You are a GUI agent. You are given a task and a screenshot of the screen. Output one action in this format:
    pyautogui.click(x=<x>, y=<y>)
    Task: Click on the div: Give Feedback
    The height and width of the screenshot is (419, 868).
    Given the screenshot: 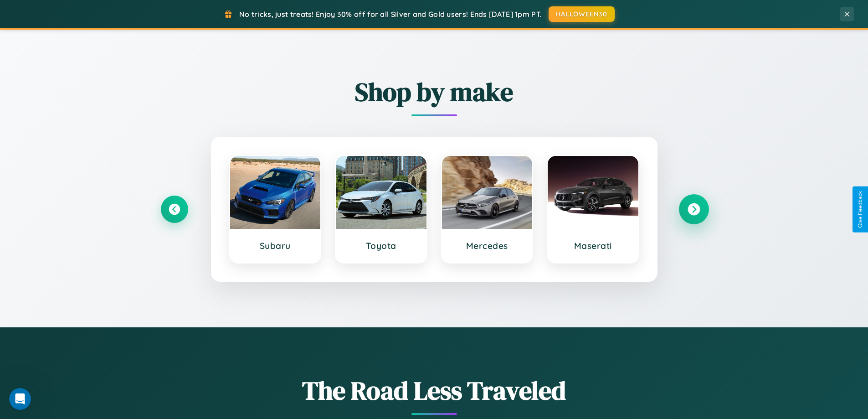 What is the action you would take?
    pyautogui.click(x=860, y=210)
    